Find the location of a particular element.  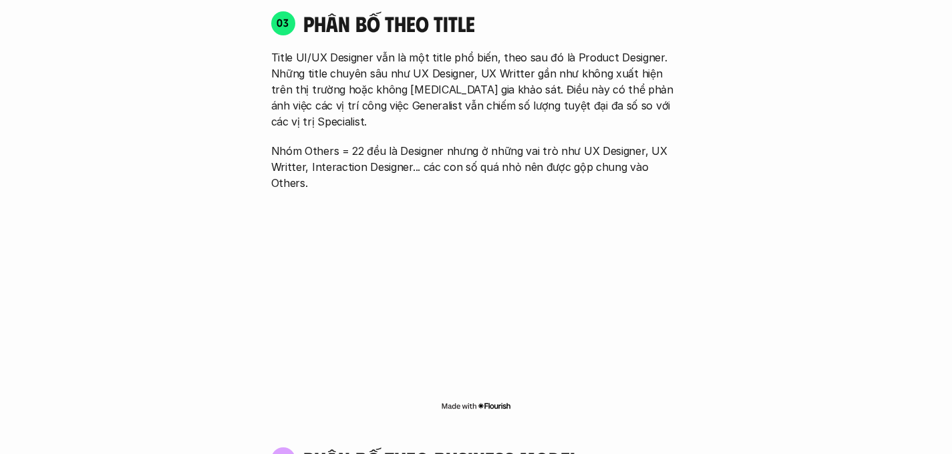

h4: phân bố theo title is located at coordinates (492, 23).